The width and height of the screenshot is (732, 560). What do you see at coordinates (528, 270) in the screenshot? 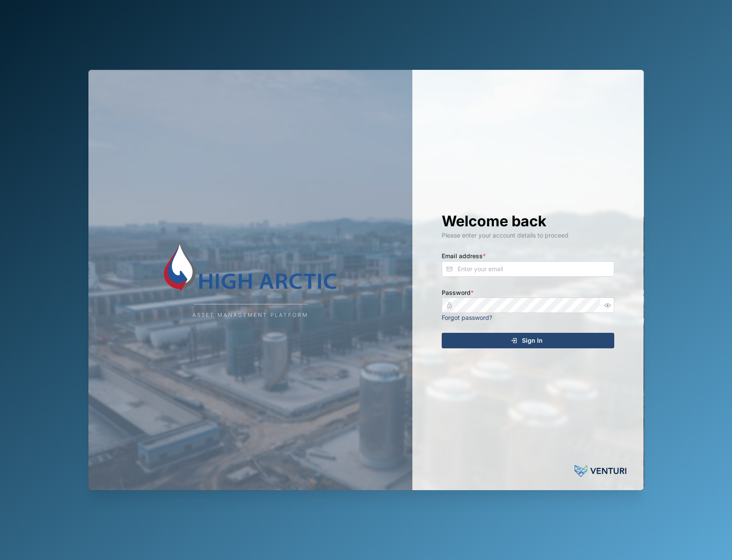
I see `input: Enter your email` at bounding box center [528, 270].